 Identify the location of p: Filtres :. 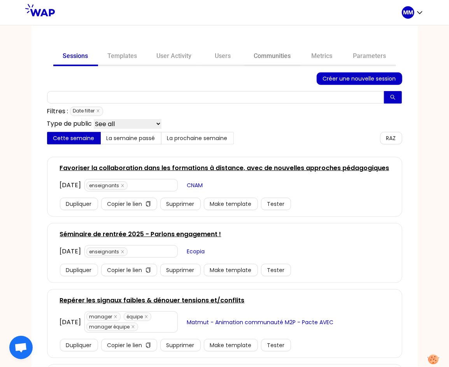
(58, 111).